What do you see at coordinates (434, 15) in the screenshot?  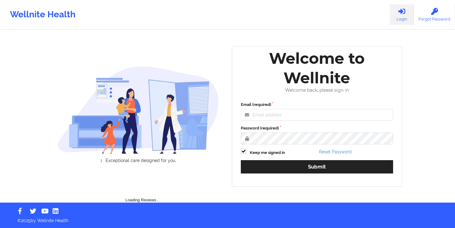 I see `a: Forgot Password` at bounding box center [434, 15].